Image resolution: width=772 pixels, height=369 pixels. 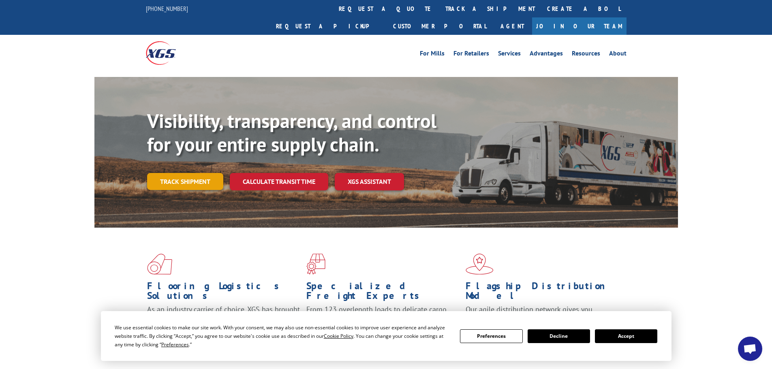 I want to click on a: Join Our Team, so click(x=579, y=26).